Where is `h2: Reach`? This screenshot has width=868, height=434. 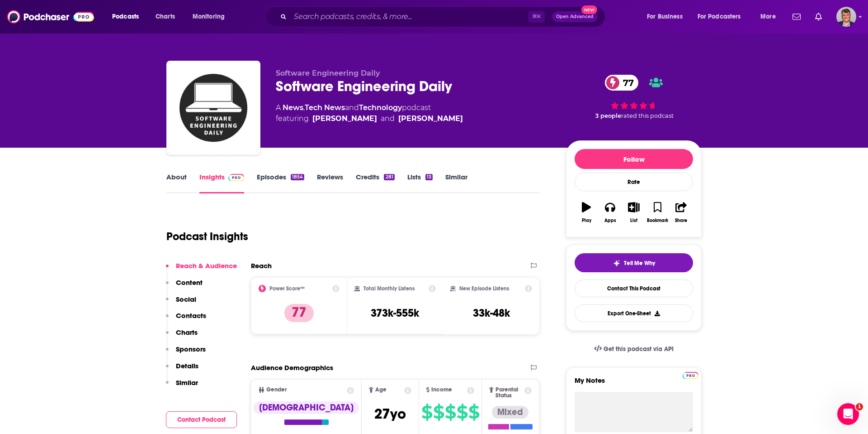 h2: Reach is located at coordinates (261, 265).